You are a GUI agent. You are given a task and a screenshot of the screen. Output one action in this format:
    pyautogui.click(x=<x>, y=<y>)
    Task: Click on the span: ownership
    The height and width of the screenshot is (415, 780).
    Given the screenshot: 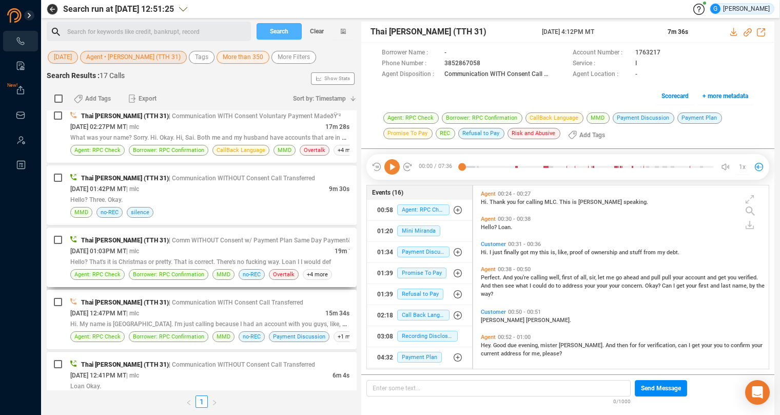 What is the action you would take?
    pyautogui.click(x=605, y=252)
    